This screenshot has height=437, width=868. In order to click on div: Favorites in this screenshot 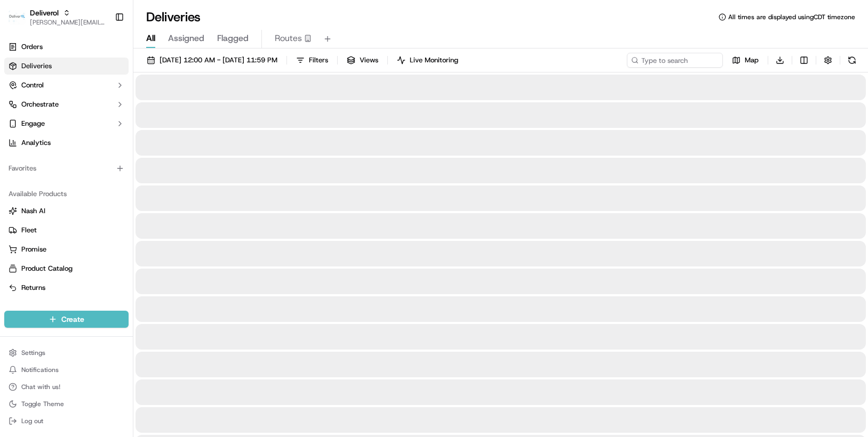, I will do `click(66, 168)`.